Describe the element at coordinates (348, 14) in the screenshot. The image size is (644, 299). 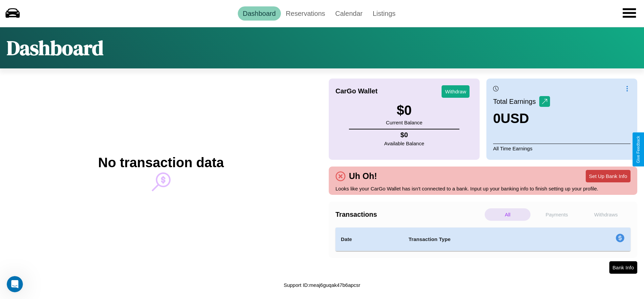
I see `a: Calendar` at that location.